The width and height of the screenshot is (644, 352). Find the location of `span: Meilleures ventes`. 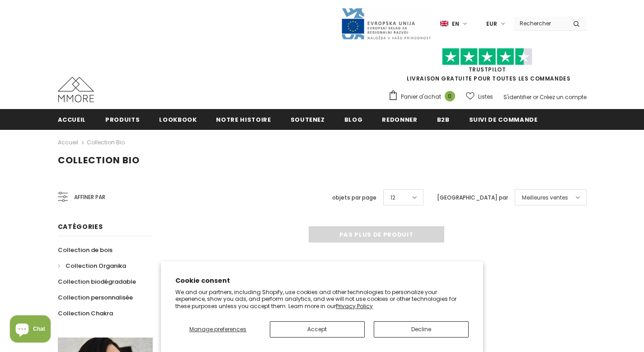

span: Meilleures ventes is located at coordinates (545, 197).